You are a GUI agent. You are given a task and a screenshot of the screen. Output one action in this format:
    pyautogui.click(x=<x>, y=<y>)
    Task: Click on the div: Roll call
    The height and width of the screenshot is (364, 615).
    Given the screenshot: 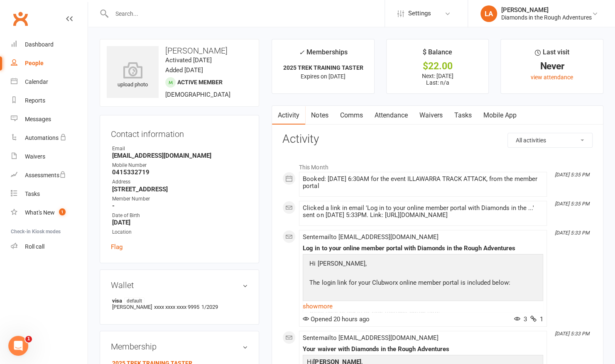 What is the action you would take?
    pyautogui.click(x=34, y=247)
    